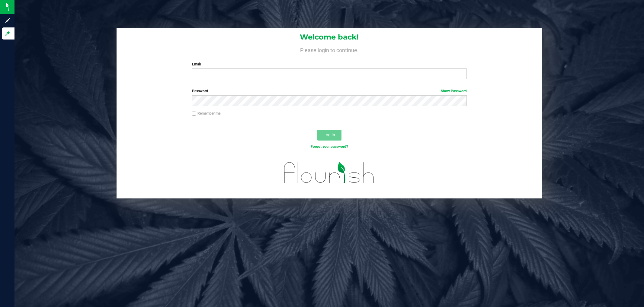 Image resolution: width=644 pixels, height=307 pixels. I want to click on a: Show Password, so click(454, 91).